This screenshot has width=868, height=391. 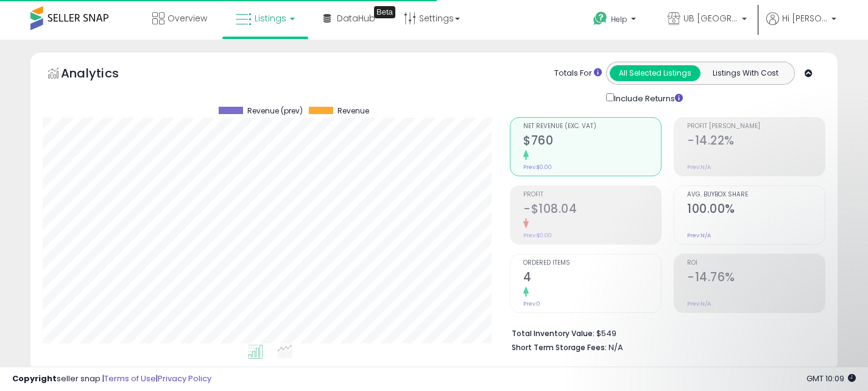 What do you see at coordinates (756, 210) in the screenshot?
I see `h2: 100.00%` at bounding box center [756, 210].